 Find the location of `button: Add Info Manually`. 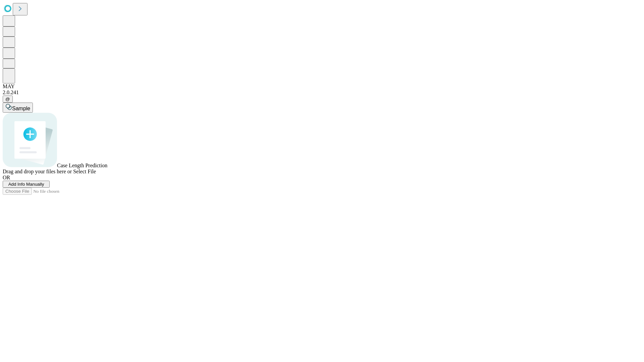

button: Add Info Manually is located at coordinates (26, 184).